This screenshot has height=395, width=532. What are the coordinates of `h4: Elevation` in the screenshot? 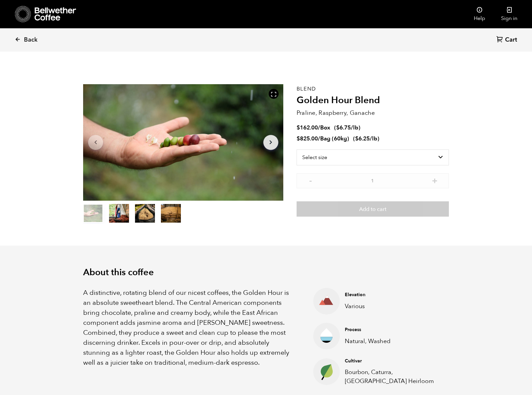 It's located at (392, 295).